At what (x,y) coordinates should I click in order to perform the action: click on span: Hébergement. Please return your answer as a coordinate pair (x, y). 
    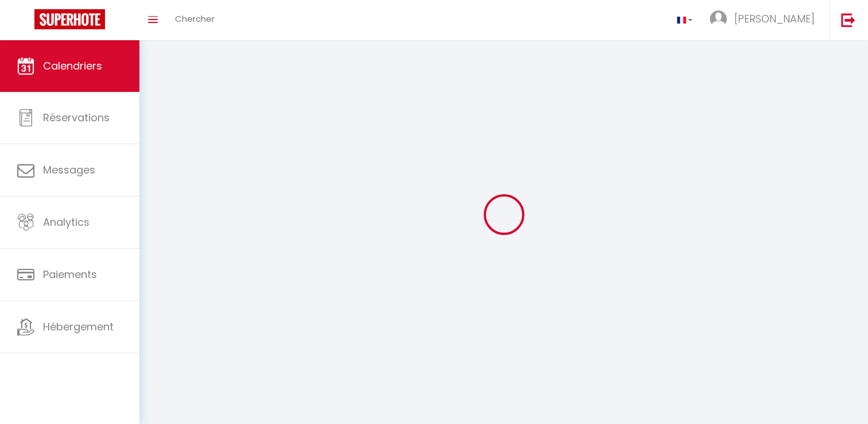
    Looking at the image, I should click on (78, 326).